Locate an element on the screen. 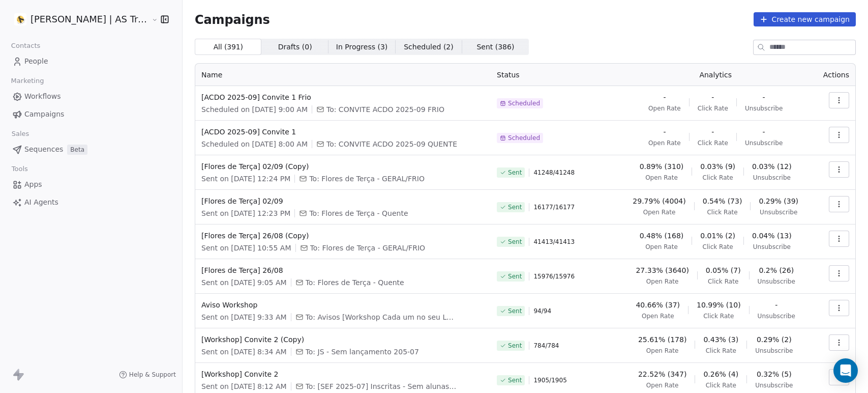  span: To: Avisos [Workshop Cada um no seu Lugar] INSCRITAS is located at coordinates (382, 317).